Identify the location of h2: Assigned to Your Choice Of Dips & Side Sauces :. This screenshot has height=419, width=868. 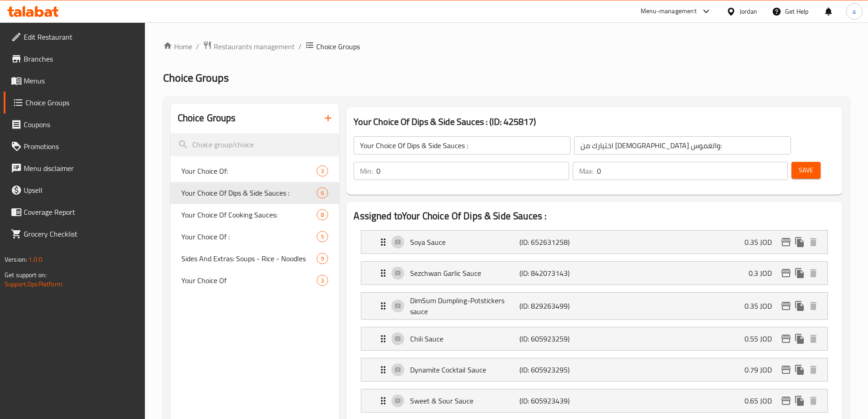
(594, 216).